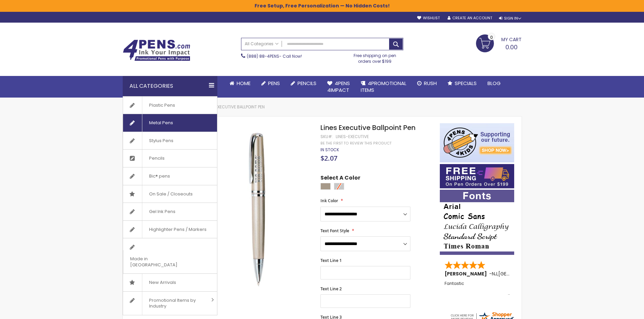  What do you see at coordinates (170, 230) in the screenshot?
I see `a: Highlighter Pens / Markers` at bounding box center [170, 230].